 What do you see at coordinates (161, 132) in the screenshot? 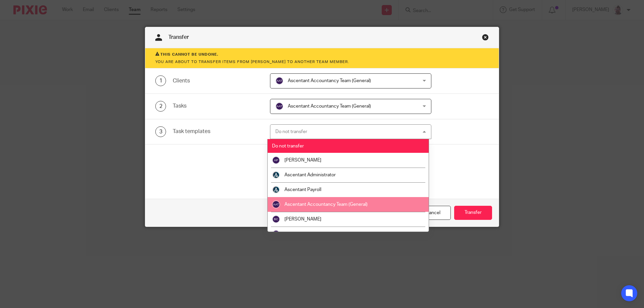
I see `div: 3` at bounding box center [161, 132].